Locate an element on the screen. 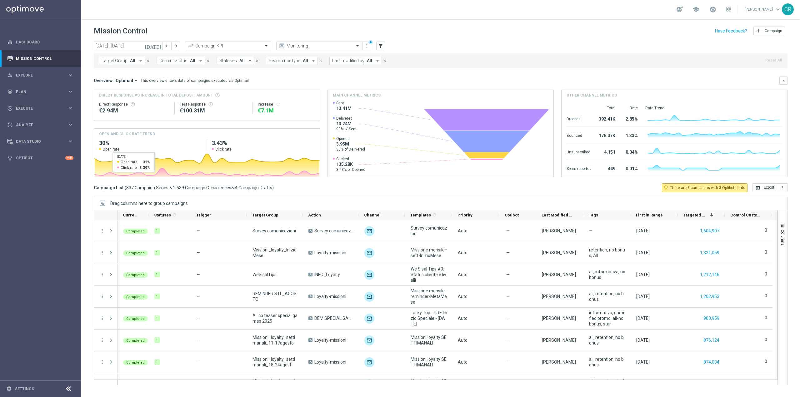 The width and height of the screenshot is (800, 397). div: 1.33% is located at coordinates (630, 135).